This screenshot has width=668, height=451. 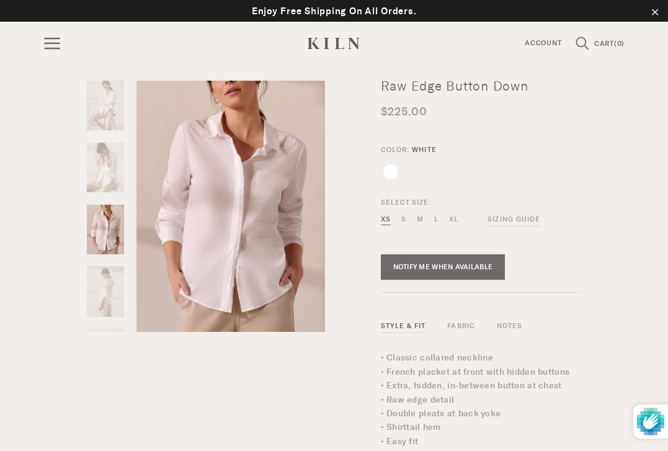 I want to click on img: WT1168WSFWHITE_WB1176WFCDUNE_094_180x.jpg, so click(x=105, y=354).